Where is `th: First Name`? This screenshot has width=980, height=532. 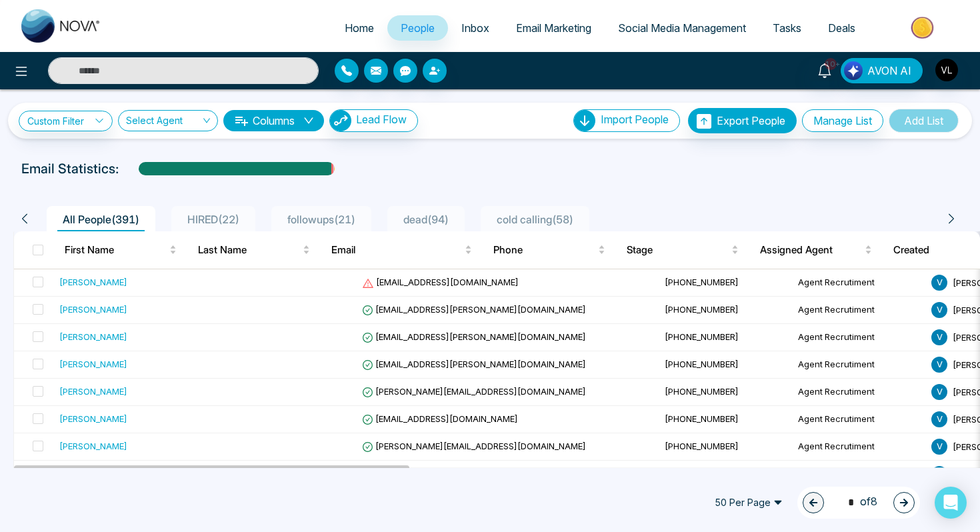 th: First Name is located at coordinates (121, 250).